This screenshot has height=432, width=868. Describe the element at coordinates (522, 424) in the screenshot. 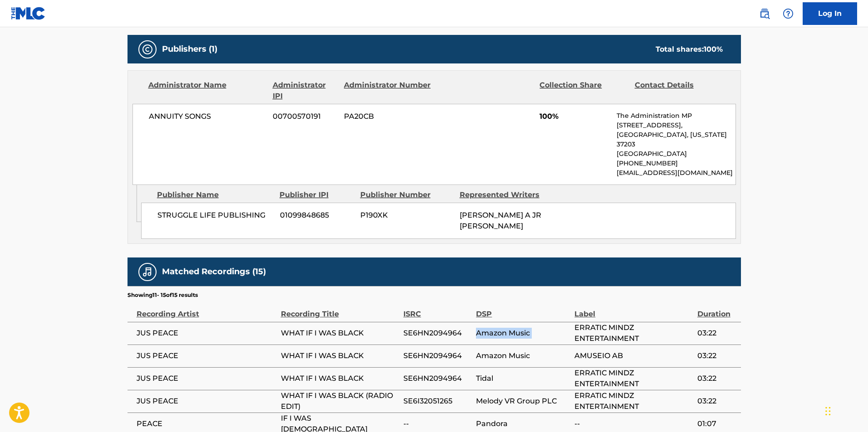

I see `span: Pandora` at that location.